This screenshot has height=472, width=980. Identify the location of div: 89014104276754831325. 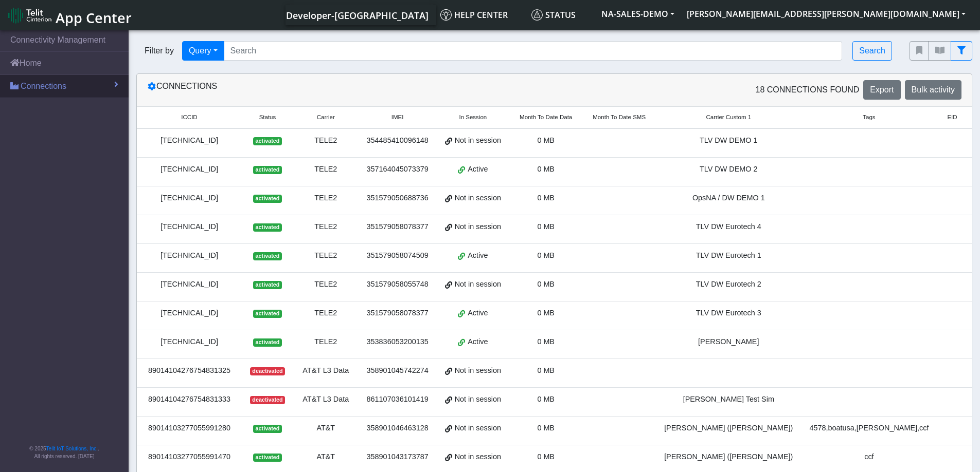
(189, 371).